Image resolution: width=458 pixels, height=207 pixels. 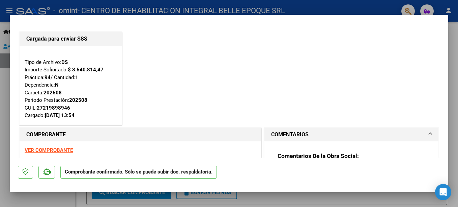 What do you see at coordinates (49, 150) in the screenshot?
I see `a: VER COMPROBANTE` at bounding box center [49, 150].